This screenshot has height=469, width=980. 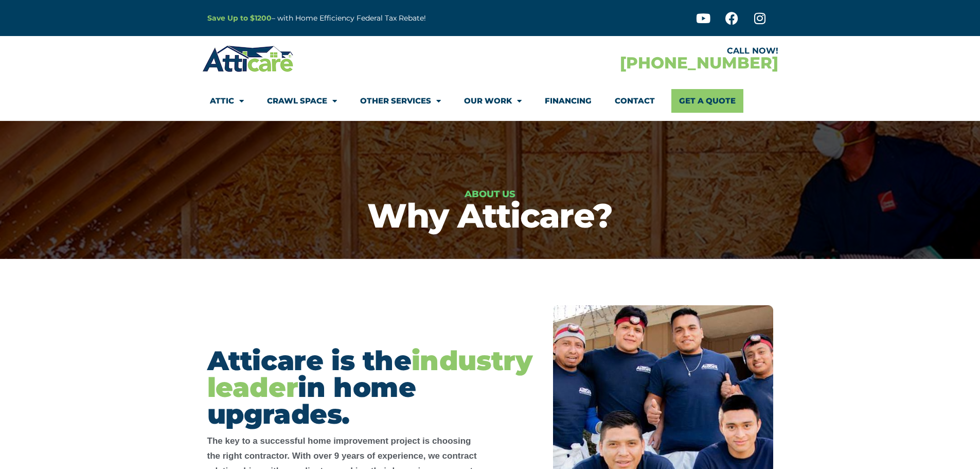 I want to click on h6: About Us, so click(x=490, y=194).